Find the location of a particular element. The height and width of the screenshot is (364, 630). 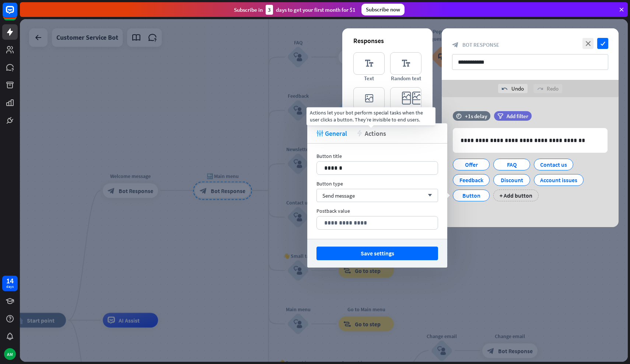

button: Save settings is located at coordinates (377, 253).